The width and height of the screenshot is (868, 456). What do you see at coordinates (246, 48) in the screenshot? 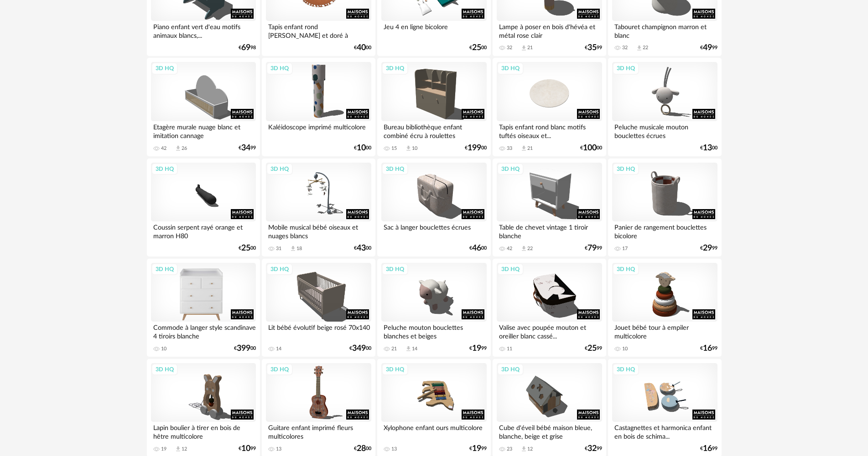
I see `span: 69` at bounding box center [246, 48].